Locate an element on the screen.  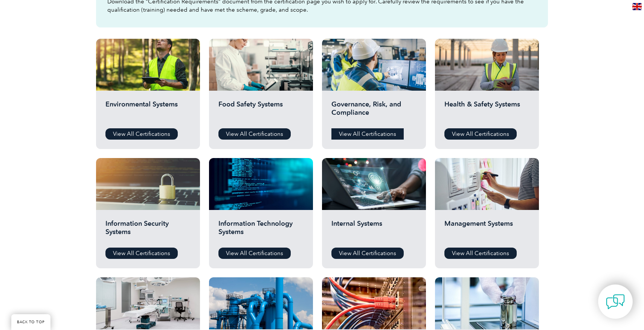
h2: Information Security Systems is located at coordinates (148, 231).